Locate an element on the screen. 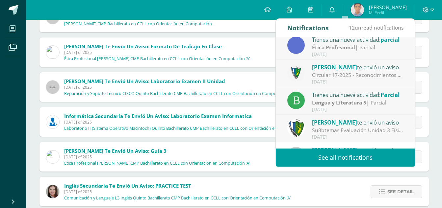 Image resolution: width=442 pixels, height=208 pixels. strong: Lengua y Literatura 5 is located at coordinates (339, 103).